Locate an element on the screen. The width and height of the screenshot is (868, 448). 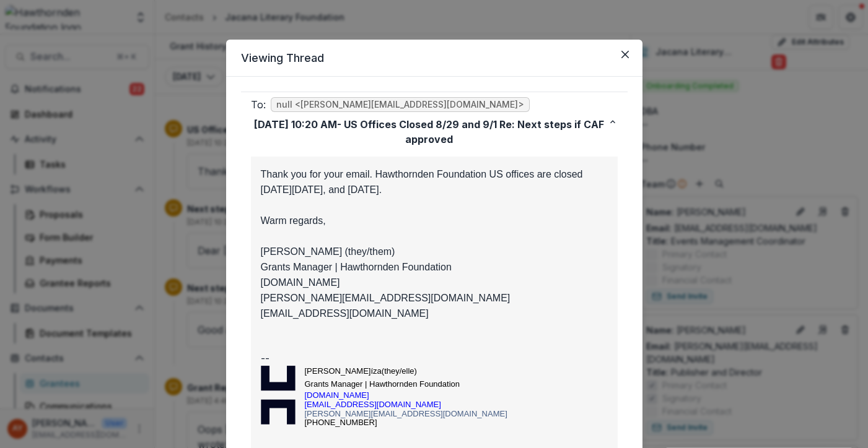
button: Close is located at coordinates (625, 54).